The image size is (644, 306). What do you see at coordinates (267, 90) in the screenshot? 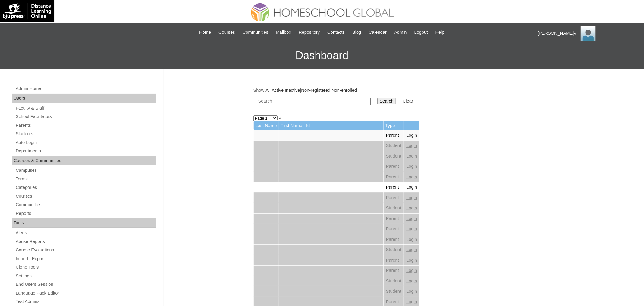
I see `a: All` at bounding box center [267, 90].